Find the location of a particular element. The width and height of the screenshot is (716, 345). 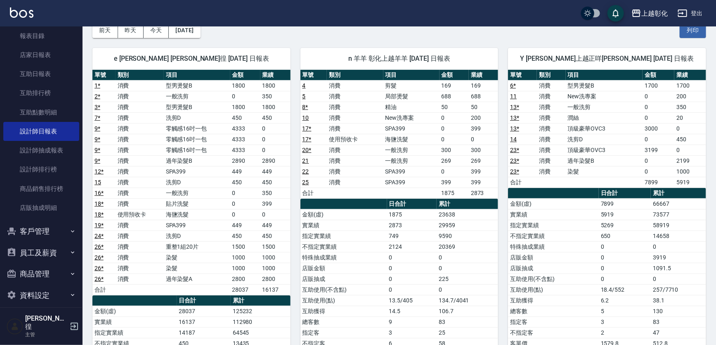

a: 店家日報表 is located at coordinates (41, 55).